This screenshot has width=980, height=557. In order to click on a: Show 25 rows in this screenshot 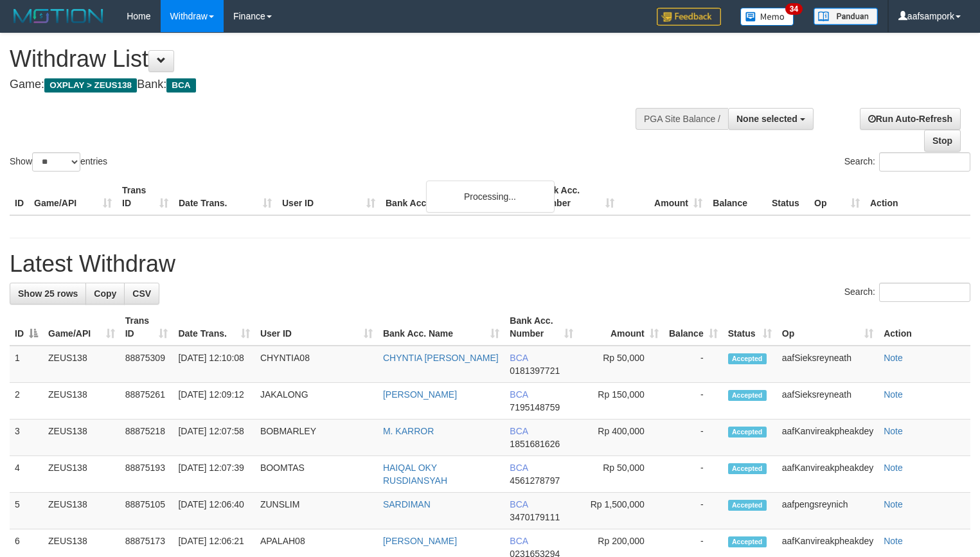, I will do `click(47, 294)`.